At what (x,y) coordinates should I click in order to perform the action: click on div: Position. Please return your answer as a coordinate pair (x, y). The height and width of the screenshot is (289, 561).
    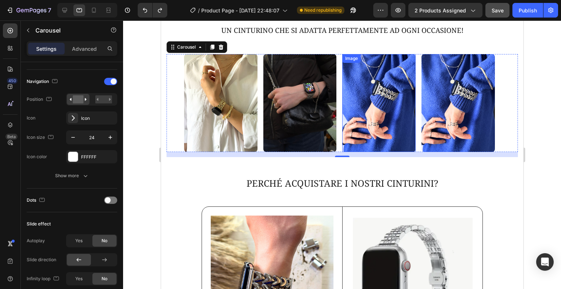
    Looking at the image, I should click on (40, 99).